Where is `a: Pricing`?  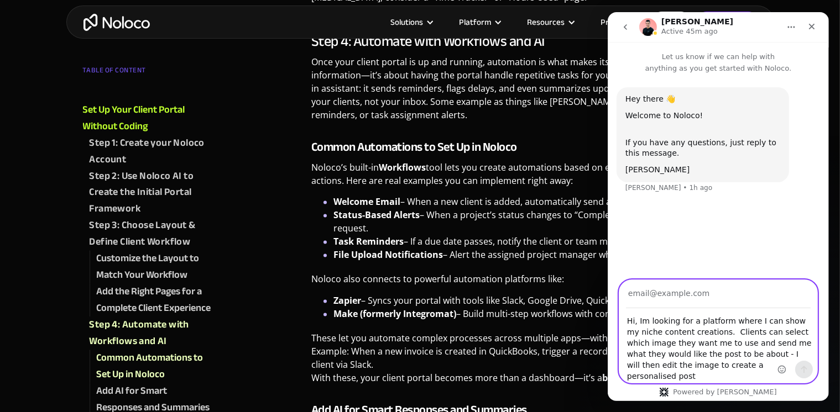
a: Pricing is located at coordinates (613, 22).